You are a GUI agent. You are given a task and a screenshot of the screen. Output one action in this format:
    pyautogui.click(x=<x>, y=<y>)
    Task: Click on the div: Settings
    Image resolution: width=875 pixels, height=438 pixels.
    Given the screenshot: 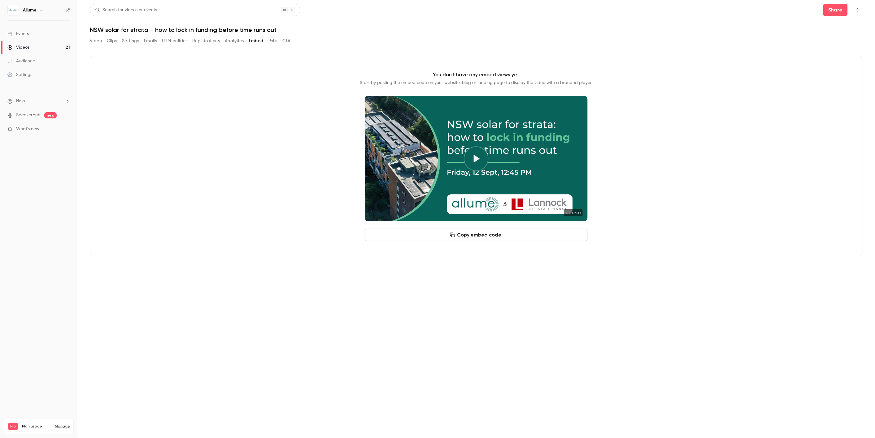 What is the action you would take?
    pyautogui.click(x=20, y=75)
    